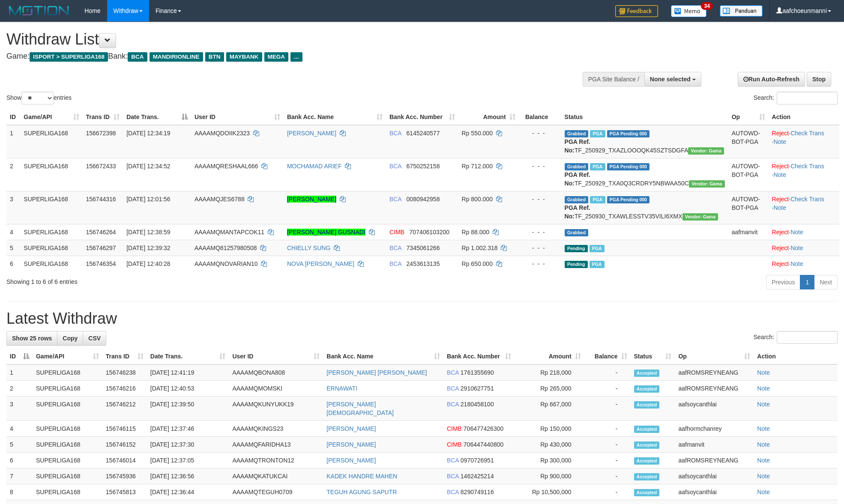 Image resolution: width=844 pixels, height=504 pixels. Describe the element at coordinates (219, 199) in the screenshot. I see `span: AAAAMQJES6788` at that location.